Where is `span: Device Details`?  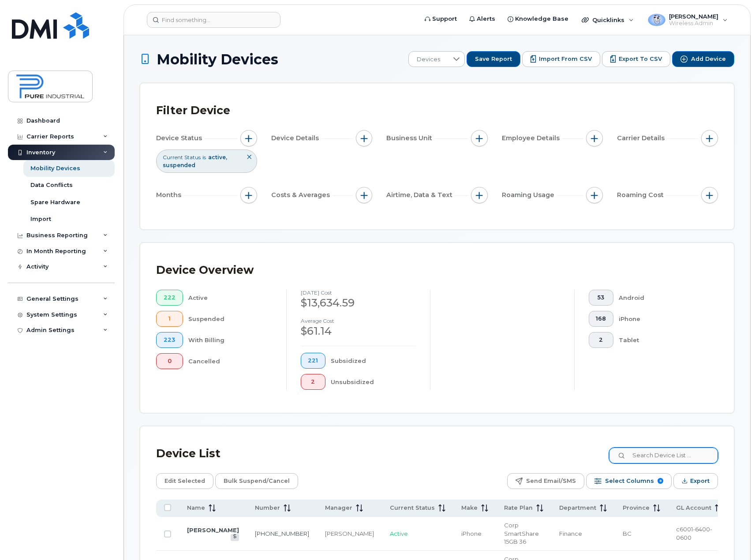 span: Device Details is located at coordinates (296, 138).